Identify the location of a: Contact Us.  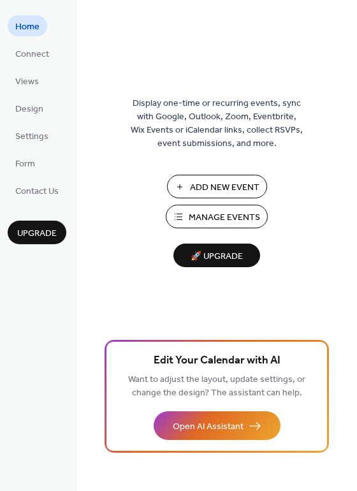
(37, 190).